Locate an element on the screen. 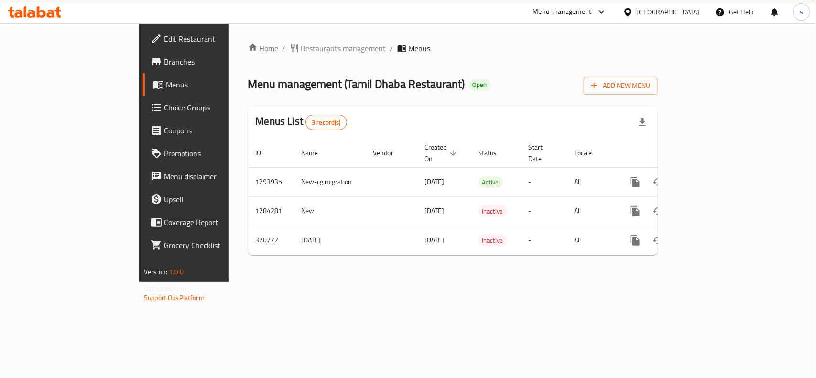 The image size is (816, 378). nav: breadcrumb is located at coordinates (453, 48).